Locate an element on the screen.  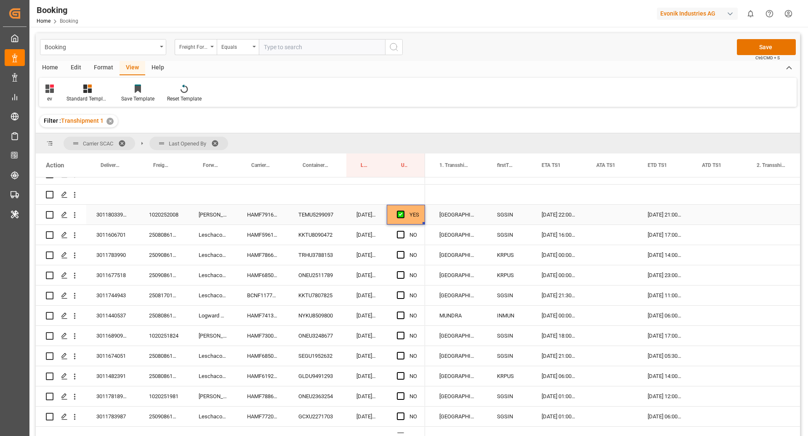
div: 3011781891, 3011781893 is located at coordinates (112, 396).